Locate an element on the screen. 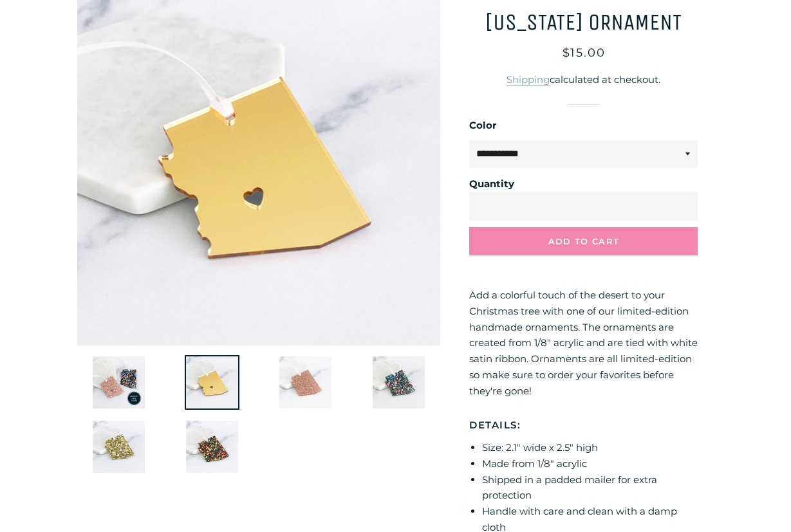  label: Quantity is located at coordinates (580, 184).